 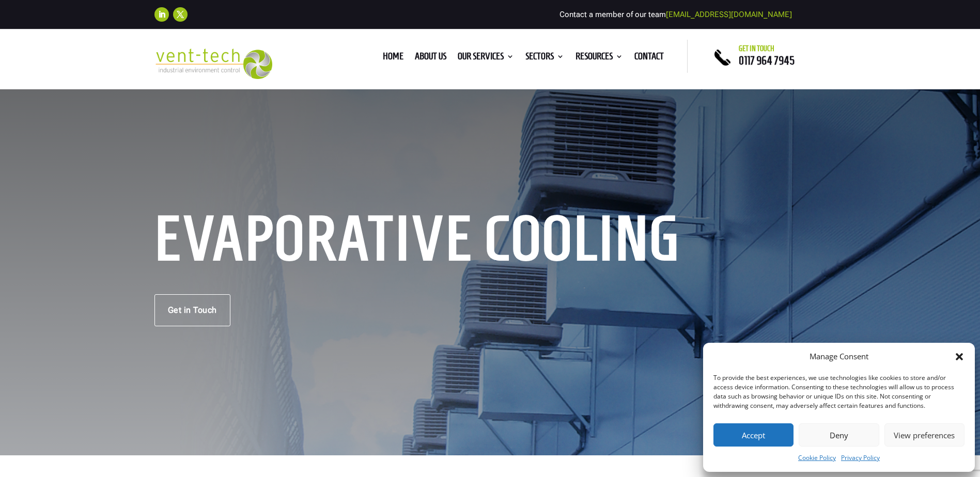 I want to click on button: View preferences, so click(x=924, y=435).